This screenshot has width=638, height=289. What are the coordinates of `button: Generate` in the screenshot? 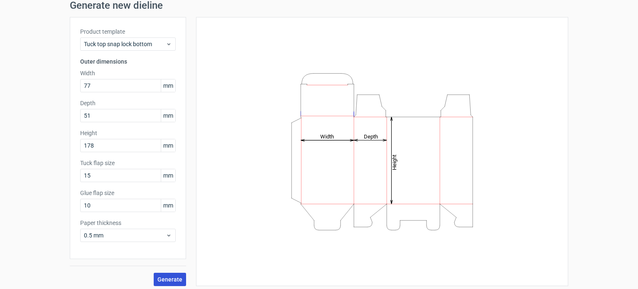 It's located at (170, 279).